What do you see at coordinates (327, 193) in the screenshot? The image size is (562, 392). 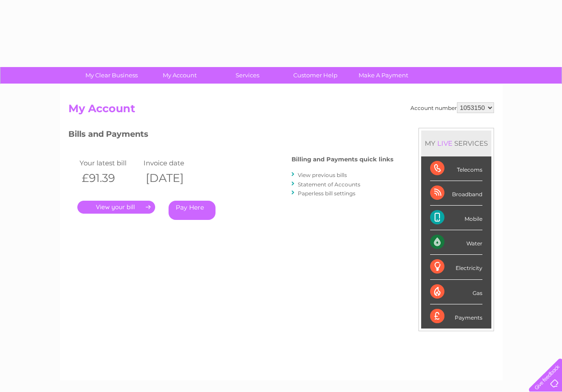 I see `a: Paperless bill settings` at bounding box center [327, 193].